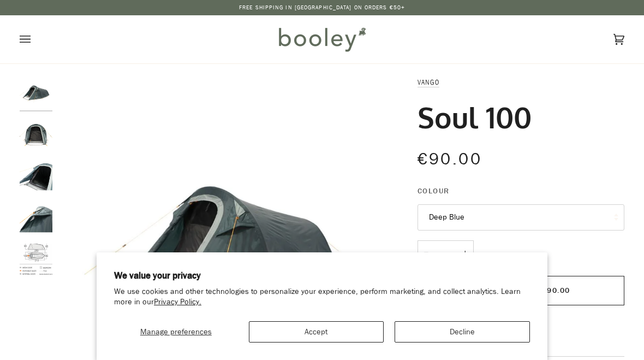 Image resolution: width=644 pixels, height=360 pixels. I want to click on button: Deep Blue, so click(521, 217).